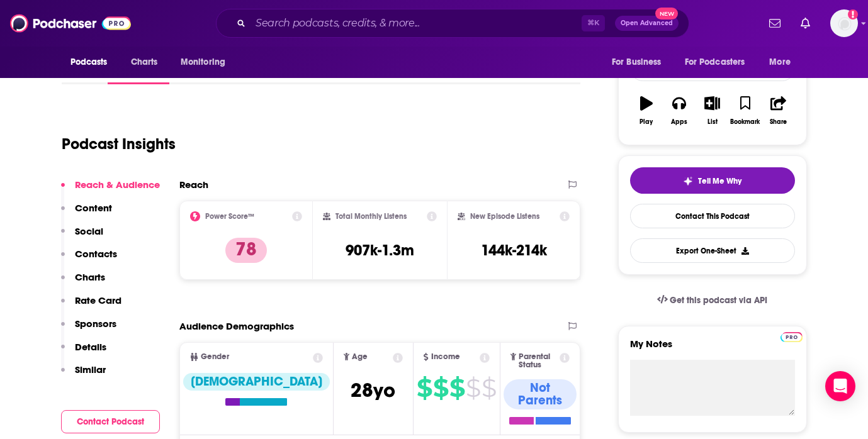 This screenshot has width=868, height=439. I want to click on p: Similar, so click(90, 370).